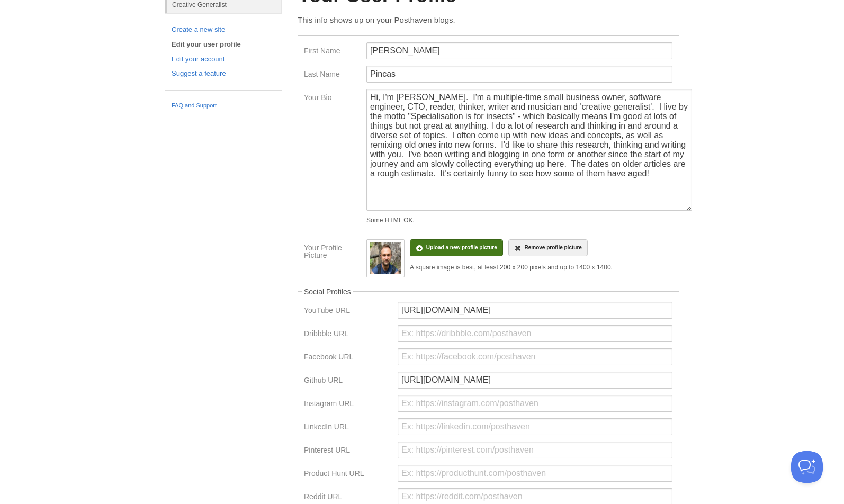 The width and height of the screenshot is (844, 504). I want to click on img: uploads%2F2025-08-20%2F8%2F118632%2FUr2zPyiiaYzTn9_q5wKZsewNnJA%2Fs3ul119%2FScreenshot+2025-08-19..., so click(386, 258).